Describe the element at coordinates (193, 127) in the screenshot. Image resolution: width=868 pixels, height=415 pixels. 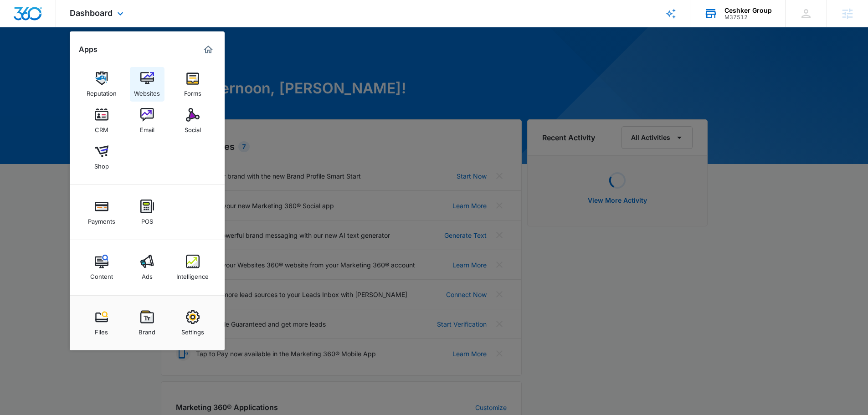
I see `div: Social` at that location.